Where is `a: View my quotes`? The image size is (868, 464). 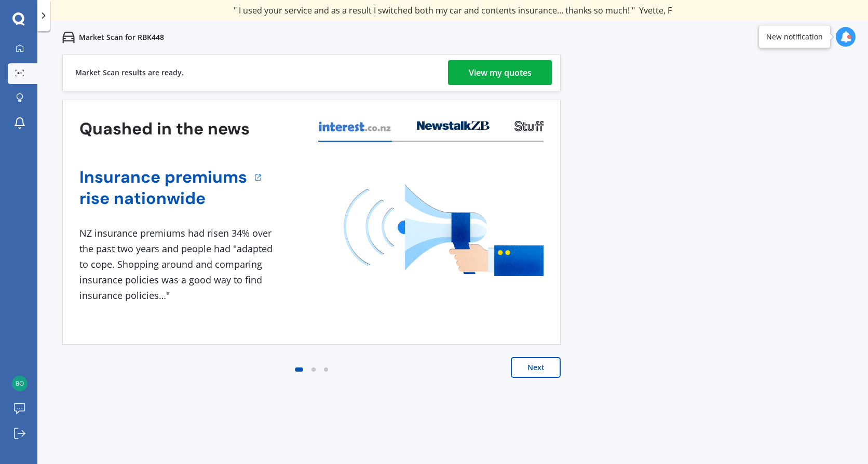
a: View my quotes is located at coordinates (500, 73).